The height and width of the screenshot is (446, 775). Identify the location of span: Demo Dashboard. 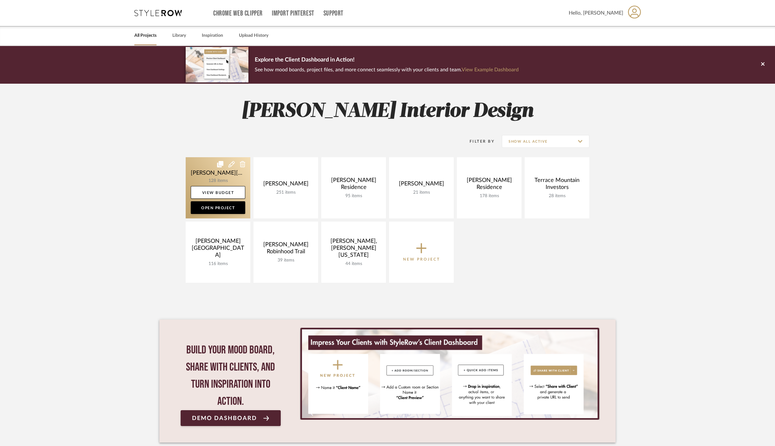
(224, 418).